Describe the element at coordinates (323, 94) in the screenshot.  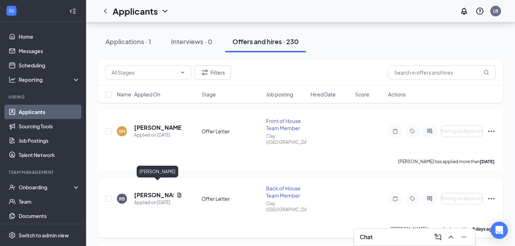
I see `span: Hired Date` at that location.